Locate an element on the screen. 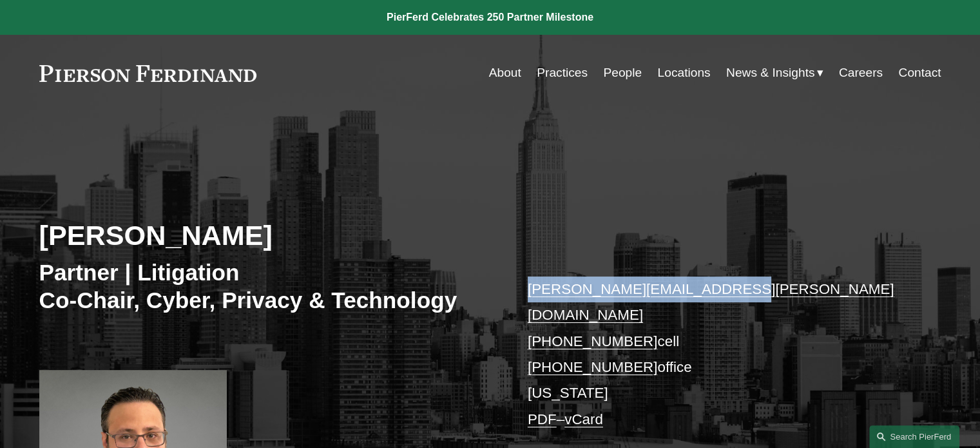  a: folder dropdown is located at coordinates (774, 73).